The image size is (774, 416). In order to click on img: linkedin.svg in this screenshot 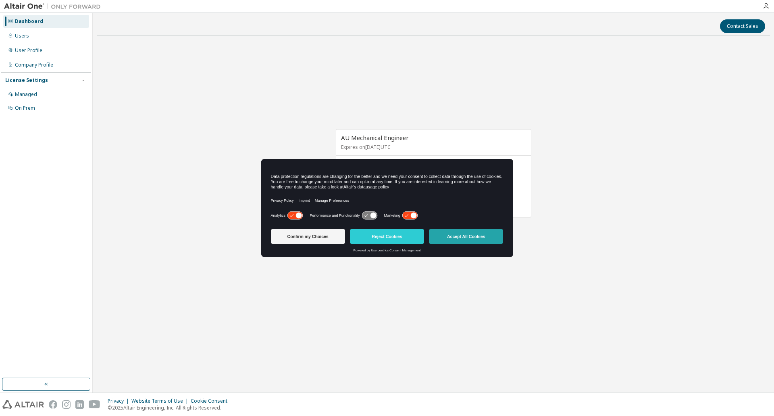, I will do `click(79, 404)`.